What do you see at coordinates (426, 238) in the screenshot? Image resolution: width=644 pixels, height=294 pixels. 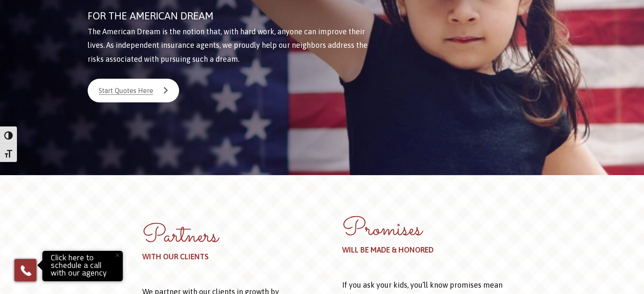 I see `h2: Promises` at bounding box center [426, 238].